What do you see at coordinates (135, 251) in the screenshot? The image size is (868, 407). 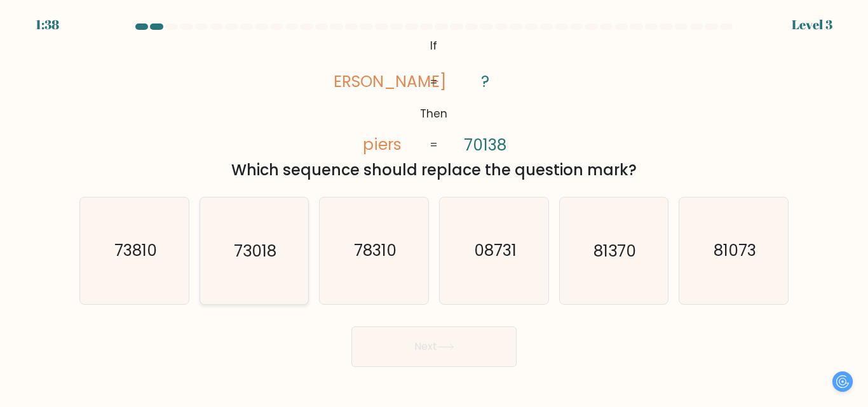 I see `text: 73810` at bounding box center [135, 251].